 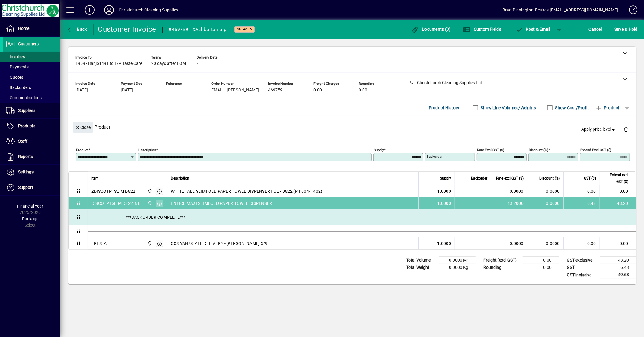 What do you see at coordinates (27, 126) in the screenshot?
I see `span: Products` at bounding box center [27, 126].